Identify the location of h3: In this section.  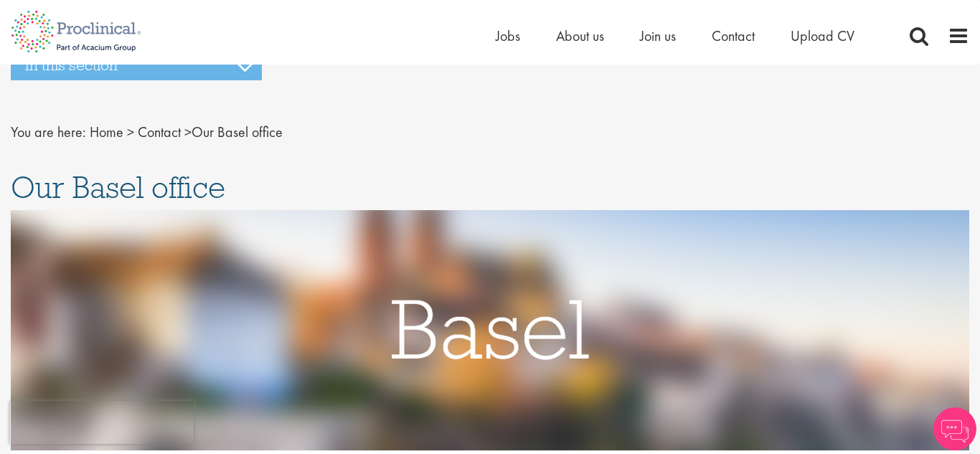
(136, 65).